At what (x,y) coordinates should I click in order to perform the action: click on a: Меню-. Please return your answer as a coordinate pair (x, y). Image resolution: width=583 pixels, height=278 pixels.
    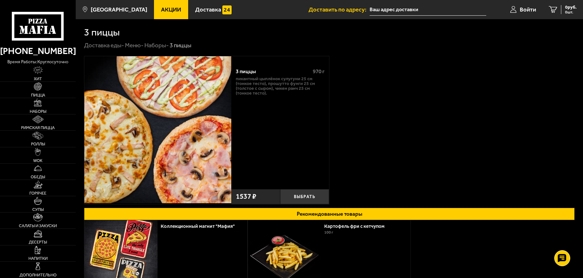
    Looking at the image, I should click on (134, 45).